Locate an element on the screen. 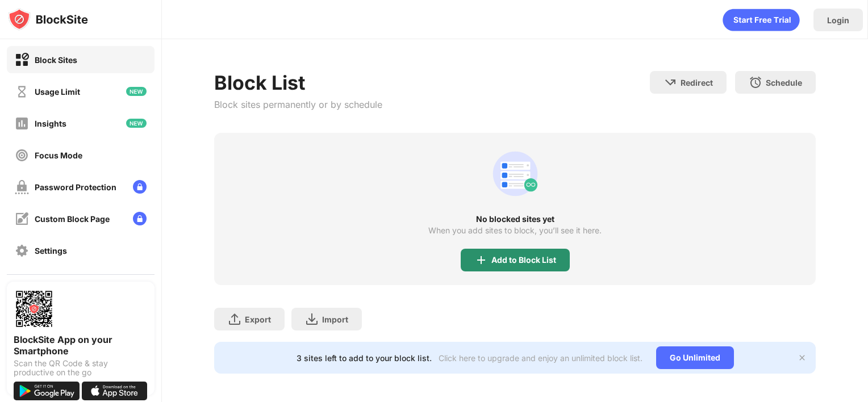 Image resolution: width=868 pixels, height=402 pixels. div: 3 sites left to add to your block list. is located at coordinates (364, 358).